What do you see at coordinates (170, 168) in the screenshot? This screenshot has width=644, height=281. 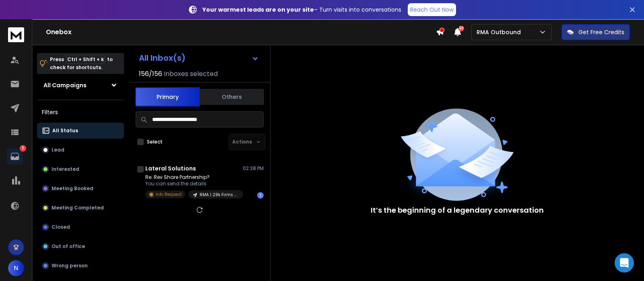 I see `h1: Lateral Solutions` at bounding box center [170, 168].